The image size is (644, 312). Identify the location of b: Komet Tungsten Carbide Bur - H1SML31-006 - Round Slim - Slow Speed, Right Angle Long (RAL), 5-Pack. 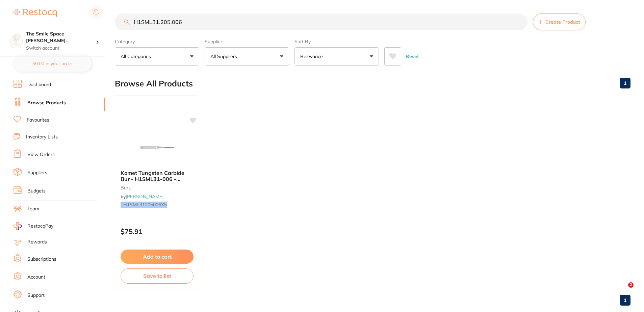
(157, 176).